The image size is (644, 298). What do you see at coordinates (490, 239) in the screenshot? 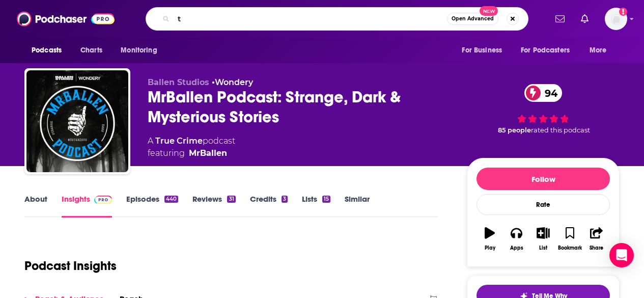
I see `button: Play` at bounding box center [490, 239].